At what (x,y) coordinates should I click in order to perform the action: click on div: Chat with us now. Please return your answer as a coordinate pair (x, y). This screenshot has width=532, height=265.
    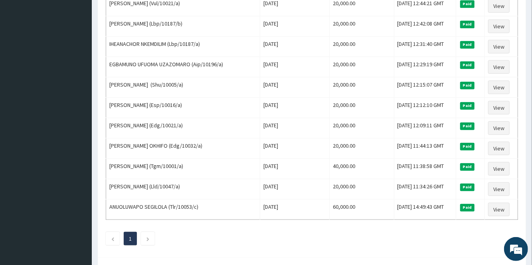
    Looking at the image, I should click on (88, 50).